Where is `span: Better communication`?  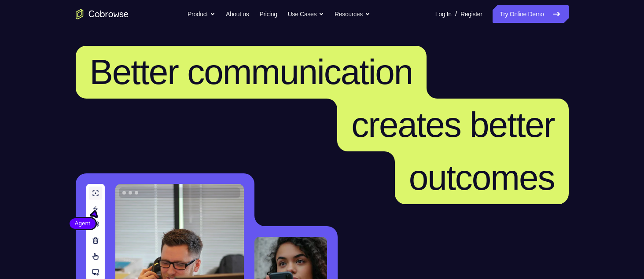 span: Better communication is located at coordinates (251, 72).